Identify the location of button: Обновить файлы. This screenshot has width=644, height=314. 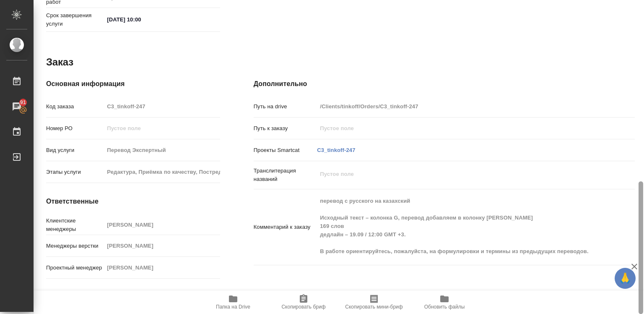
(445, 302).